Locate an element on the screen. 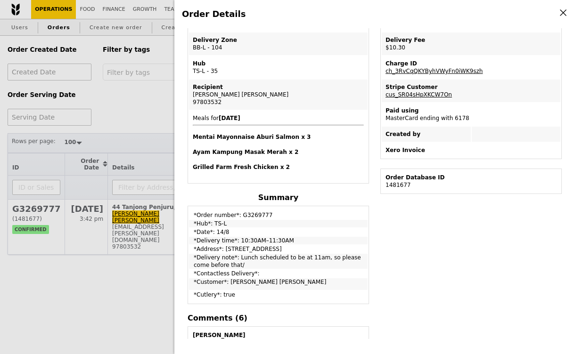 This screenshot has width=575, height=354. td: *Cutlery*: true is located at coordinates (278, 297).